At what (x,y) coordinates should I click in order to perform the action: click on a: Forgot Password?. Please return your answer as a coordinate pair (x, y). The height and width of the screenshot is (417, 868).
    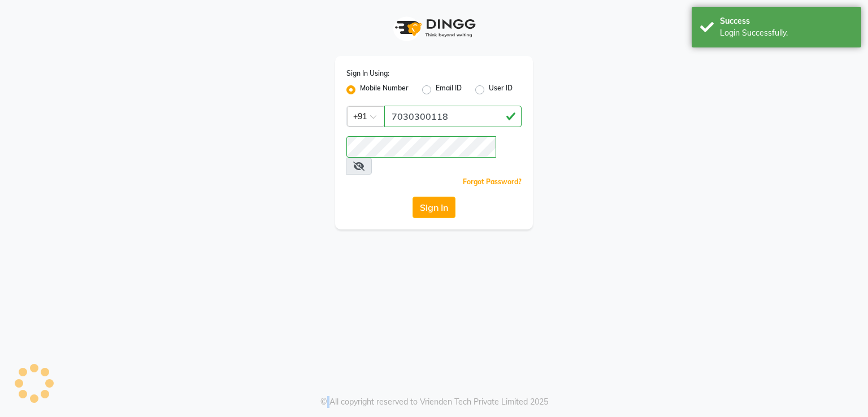
    Looking at the image, I should click on (492, 181).